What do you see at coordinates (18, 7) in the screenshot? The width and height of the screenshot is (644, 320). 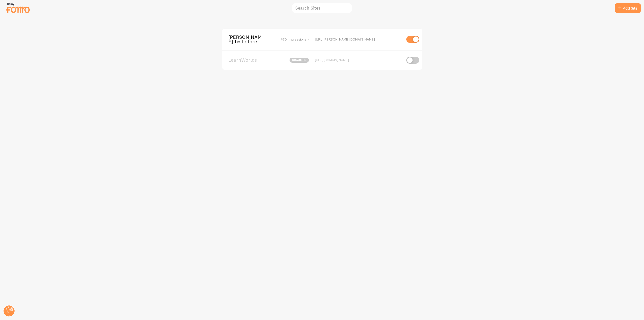 I see `img: fomo-relay-logo-orange.svg` at bounding box center [18, 7].